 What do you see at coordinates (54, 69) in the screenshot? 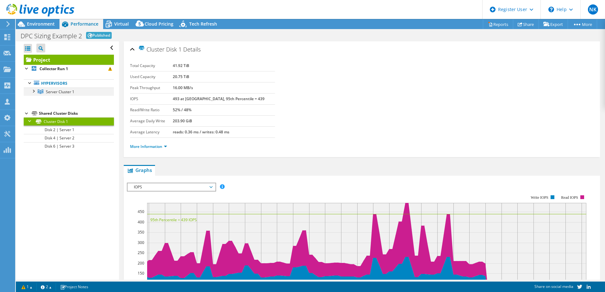
I see `b: Collector Run 1` at bounding box center [54, 69].